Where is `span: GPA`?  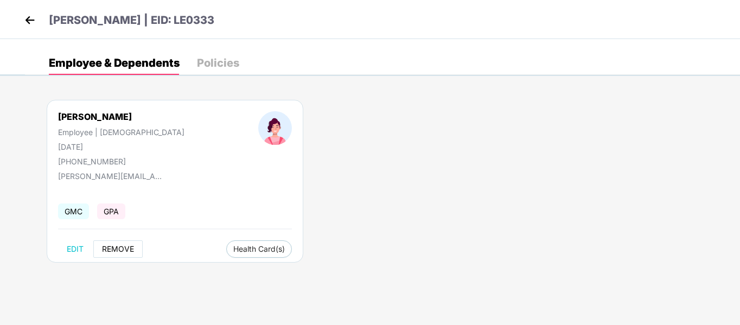 span: GPA is located at coordinates (111, 211).